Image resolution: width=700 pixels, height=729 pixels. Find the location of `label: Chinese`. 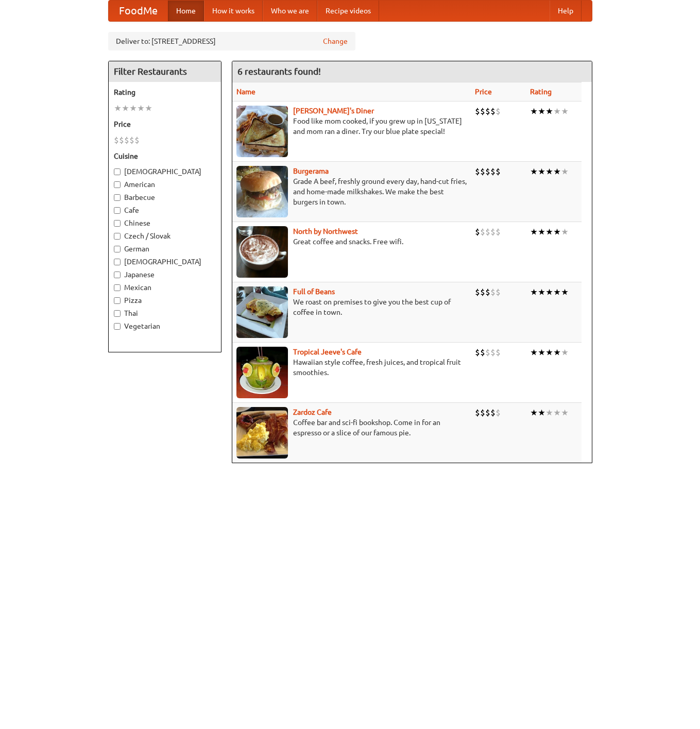

label: Chinese is located at coordinates (165, 223).